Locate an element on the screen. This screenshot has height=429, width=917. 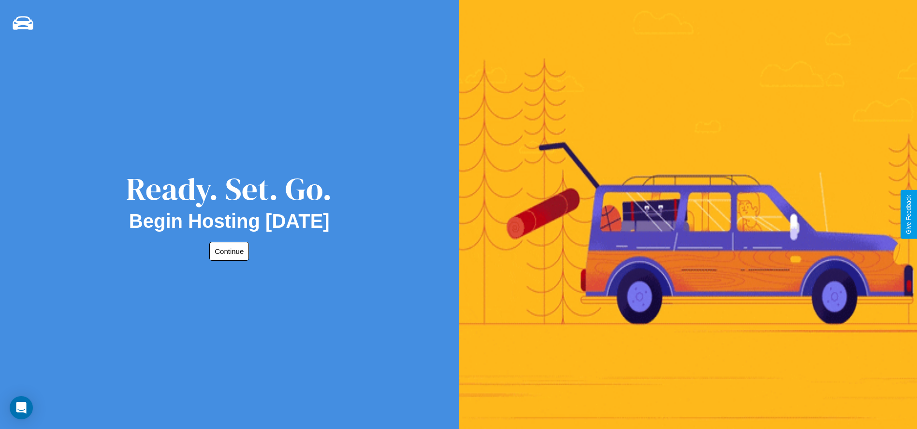
button: Continue is located at coordinates (229, 251).